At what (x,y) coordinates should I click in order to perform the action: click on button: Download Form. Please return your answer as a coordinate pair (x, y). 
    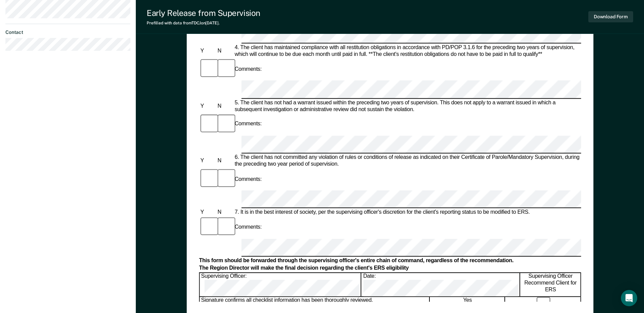
    Looking at the image, I should click on (611, 17).